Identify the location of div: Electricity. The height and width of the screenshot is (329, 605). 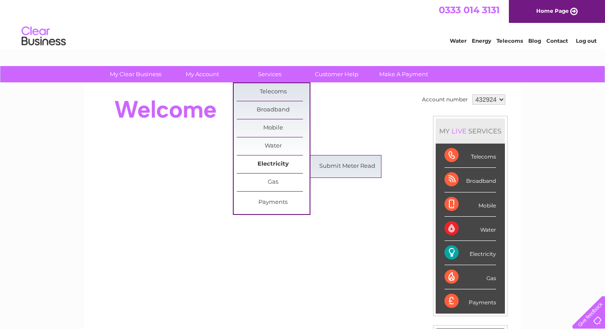
(470, 253).